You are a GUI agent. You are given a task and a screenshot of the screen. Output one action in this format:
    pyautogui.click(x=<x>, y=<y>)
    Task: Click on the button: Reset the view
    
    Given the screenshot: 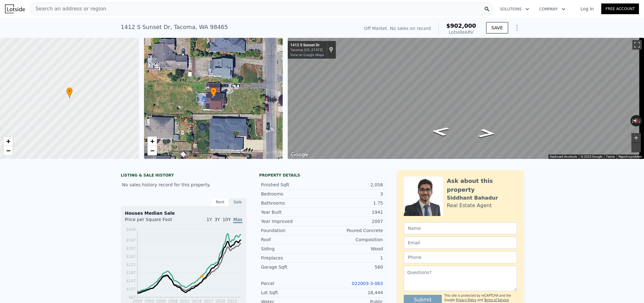 What is the action you would take?
    pyautogui.click(x=636, y=121)
    